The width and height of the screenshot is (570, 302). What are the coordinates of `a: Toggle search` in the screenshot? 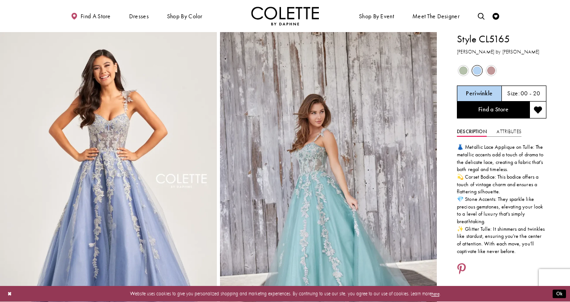 It's located at (481, 16).